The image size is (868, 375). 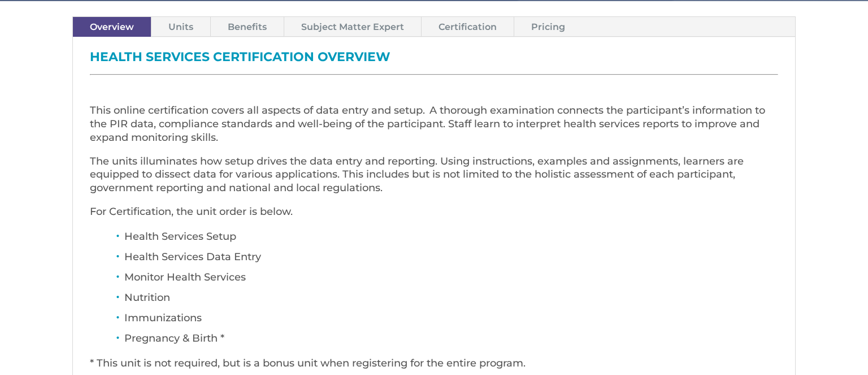 What do you see at coordinates (776, 314) in the screenshot?
I see `div: Chat Widget` at bounding box center [776, 314].